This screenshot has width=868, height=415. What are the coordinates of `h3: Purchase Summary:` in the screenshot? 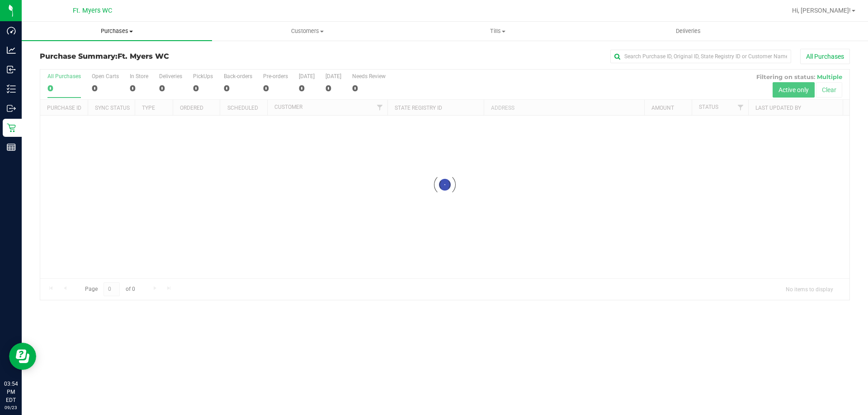 It's located at (174, 56).